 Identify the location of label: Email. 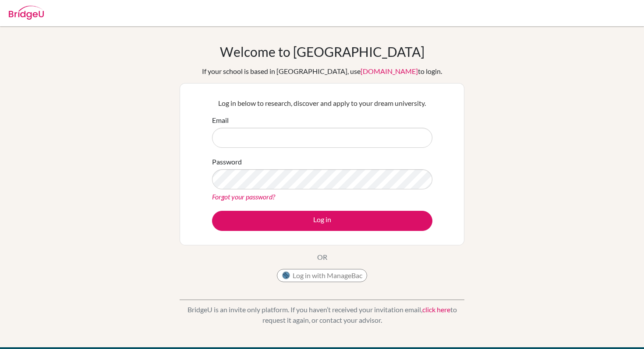
(220, 120).